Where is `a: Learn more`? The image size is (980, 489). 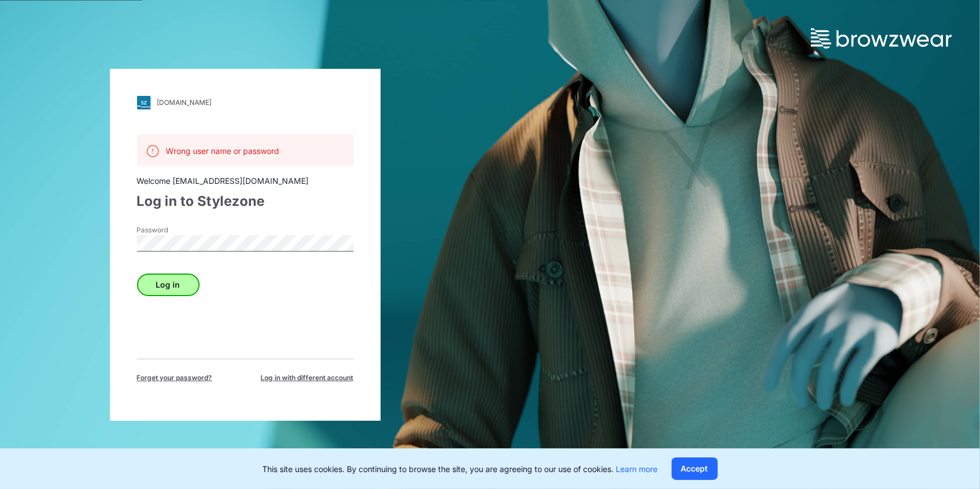
a: Learn more is located at coordinates (637, 469).